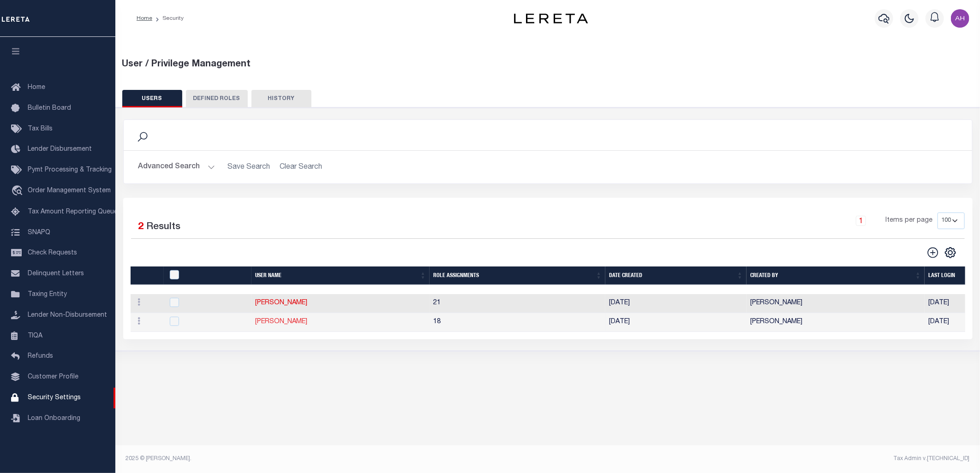 The width and height of the screenshot is (980, 473). I want to click on span: Loan Onboarding, so click(54, 419).